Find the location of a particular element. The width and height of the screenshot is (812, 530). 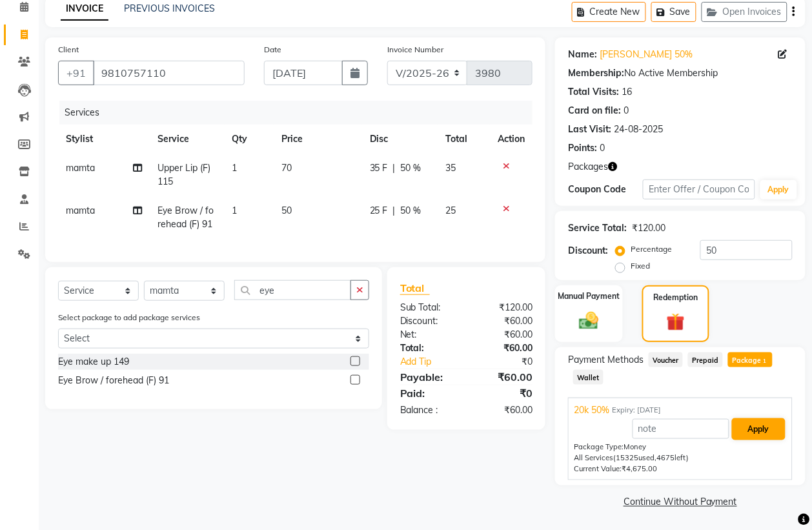

div: No Active Membership is located at coordinates (680, 73).